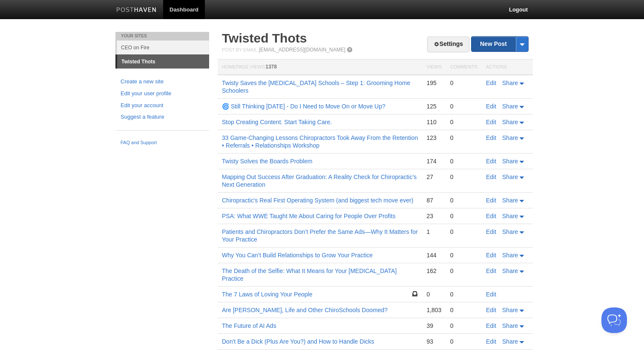 The image size is (644, 350). Describe the element at coordinates (162, 47) in the screenshot. I see `a: CEO on Fire` at that location.